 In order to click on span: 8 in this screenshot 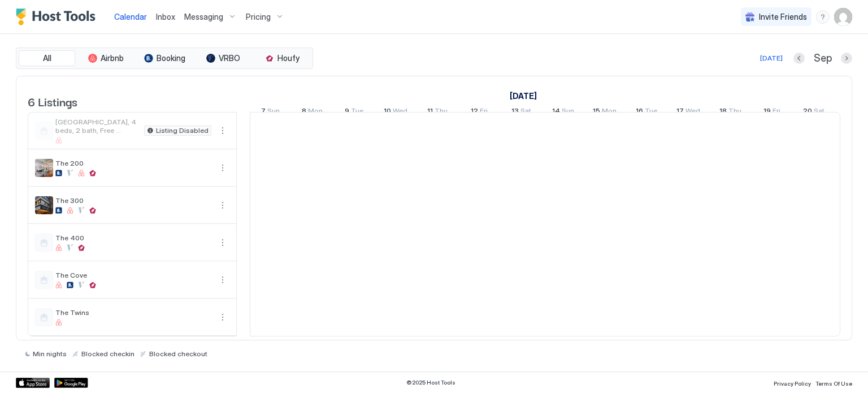, I will do `click(304, 112)`.